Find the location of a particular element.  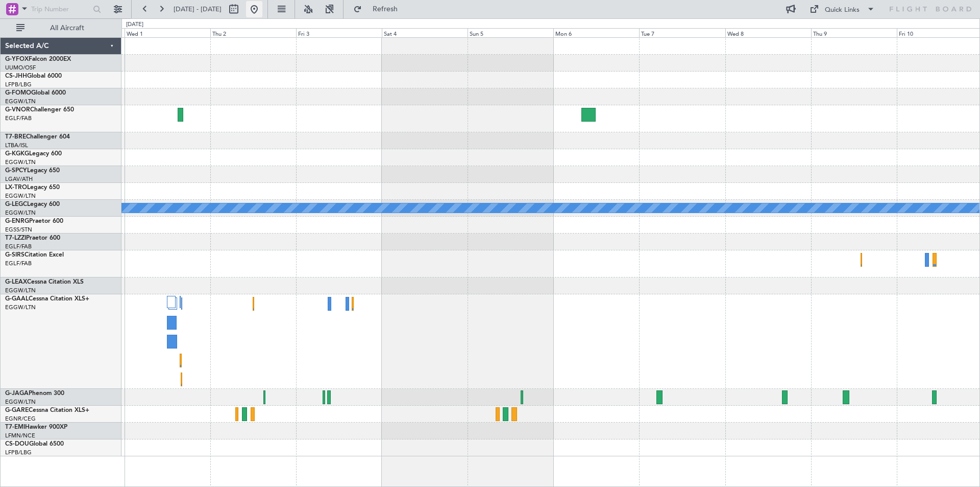

span: All Aircraft is located at coordinates (67, 28).